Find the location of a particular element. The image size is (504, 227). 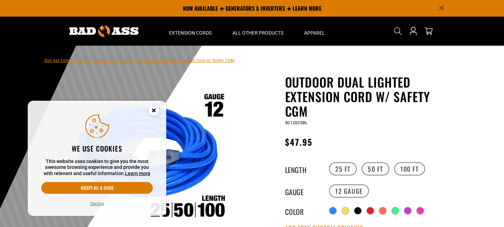

legend: Gauge is located at coordinates (303, 191).